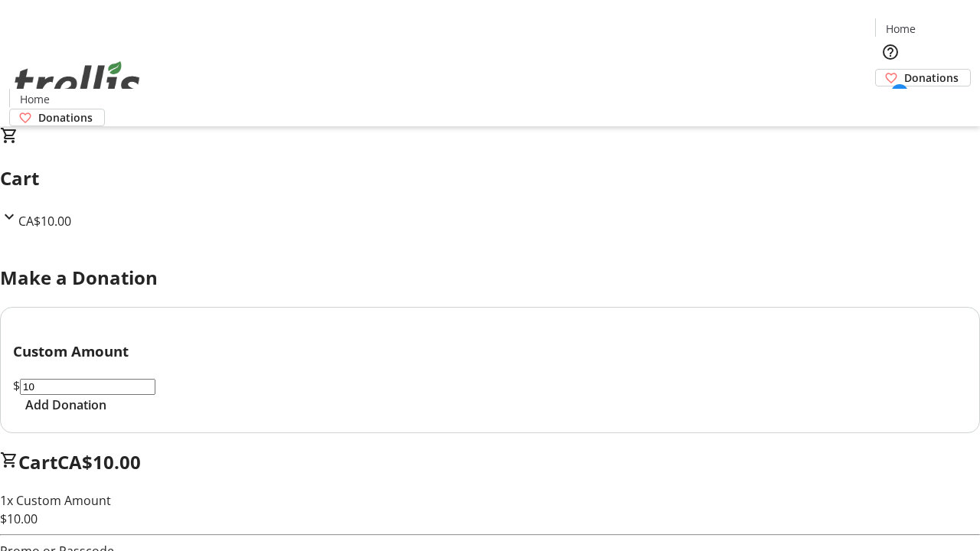 This screenshot has height=551, width=980. Describe the element at coordinates (490, 352) in the screenshot. I see `h3: Custom Amount` at that location.